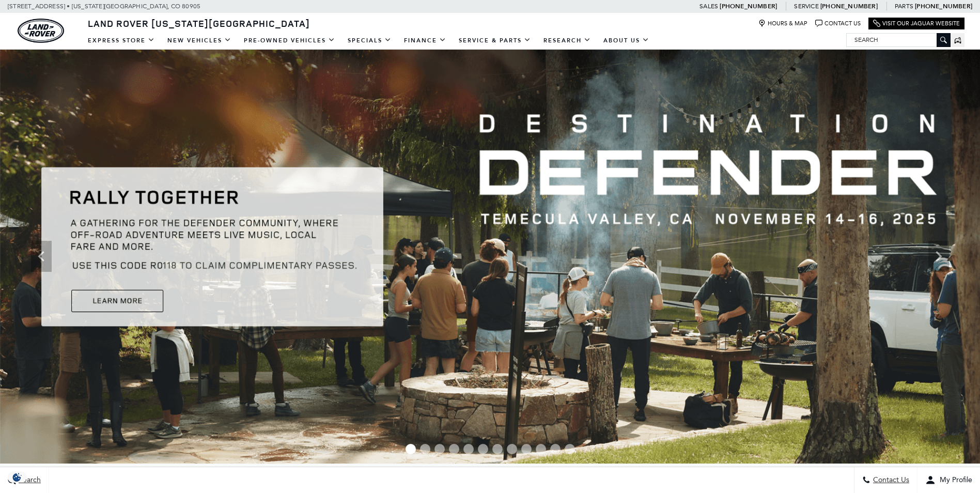 Image resolution: width=980 pixels, height=493 pixels. Describe the element at coordinates (41, 256) in the screenshot. I see `div: Previous` at that location.